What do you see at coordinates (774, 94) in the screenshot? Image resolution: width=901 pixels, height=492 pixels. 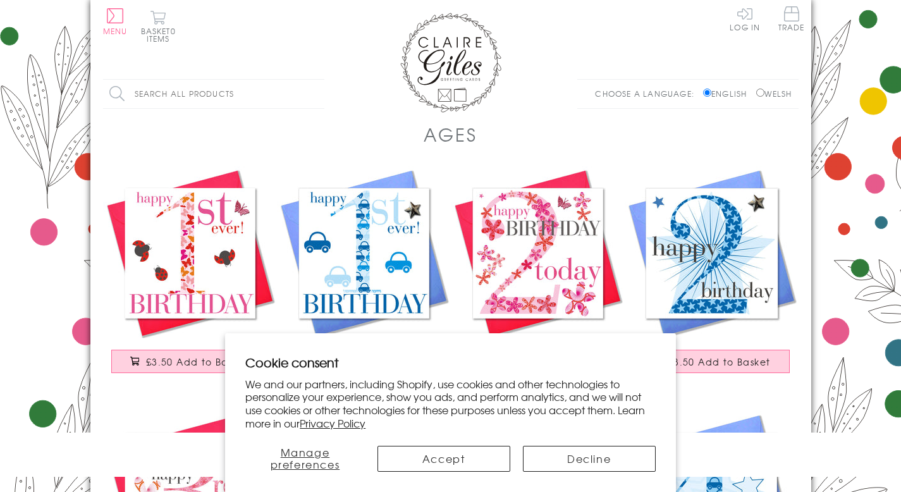 I see `label: Welsh` at bounding box center [774, 94].